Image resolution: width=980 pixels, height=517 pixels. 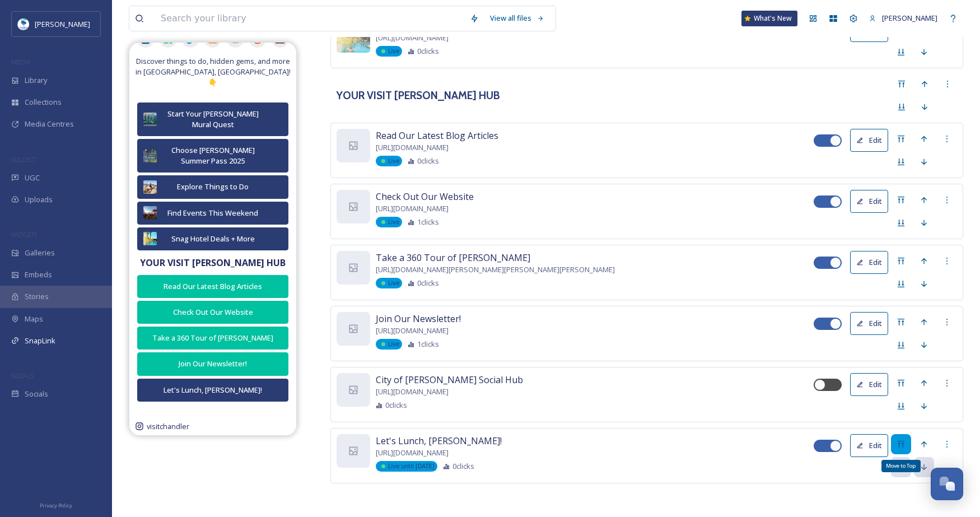 I want to click on img: 25fcfcd0-a6d5-411d-a245-97619896c9a7.jpg, so click(x=150, y=187).